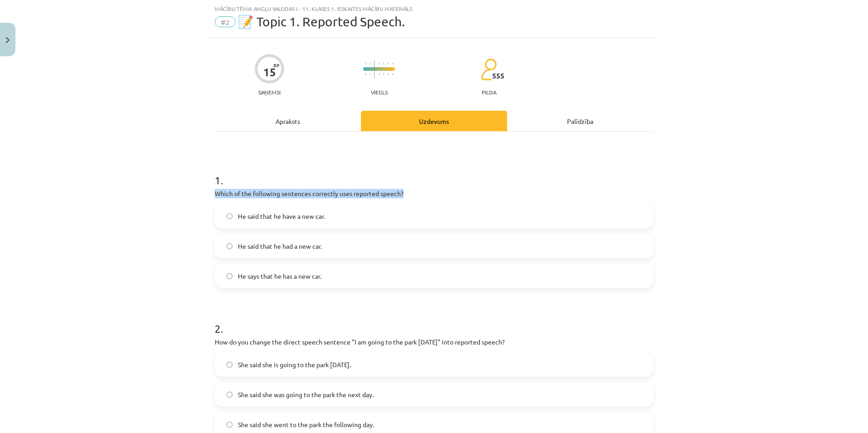  What do you see at coordinates (379, 92) in the screenshot?
I see `p: Viegls` at bounding box center [379, 92].